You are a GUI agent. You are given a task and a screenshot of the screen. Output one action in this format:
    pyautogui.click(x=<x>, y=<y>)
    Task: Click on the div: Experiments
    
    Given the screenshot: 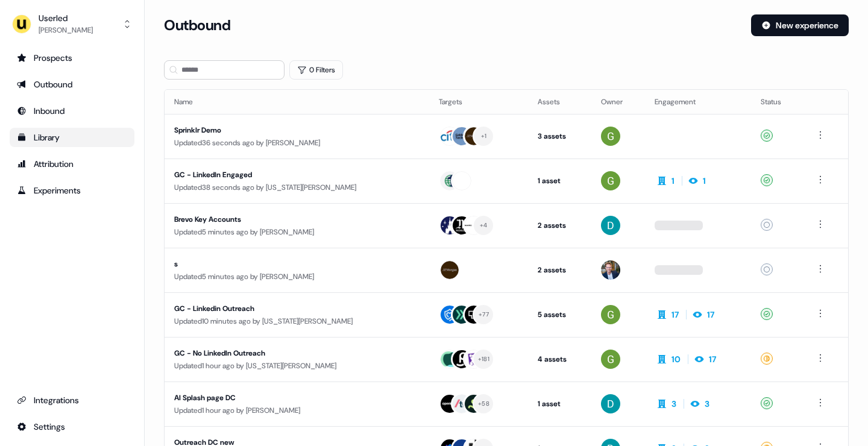 What is the action you would take?
    pyautogui.click(x=72, y=190)
    